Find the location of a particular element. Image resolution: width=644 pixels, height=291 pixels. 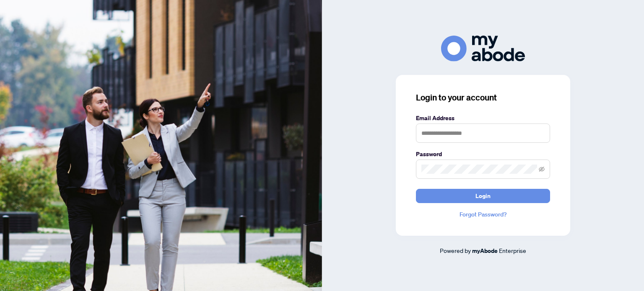

span: Login is located at coordinates (483, 196).